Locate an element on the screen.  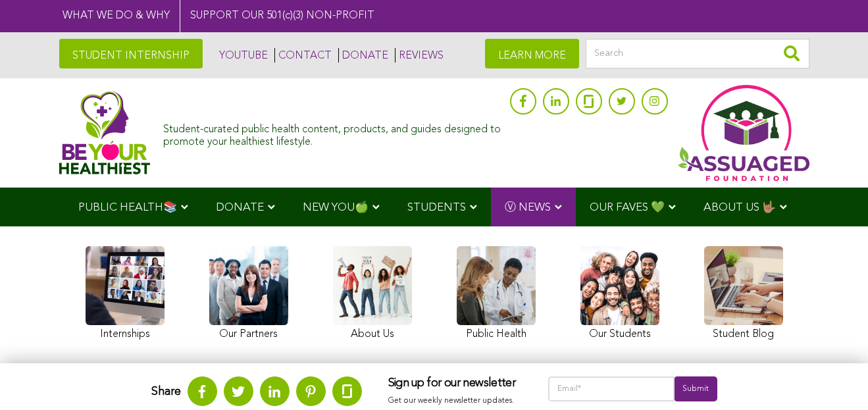
h3: Sign up for our newsletter is located at coordinates (454, 384).